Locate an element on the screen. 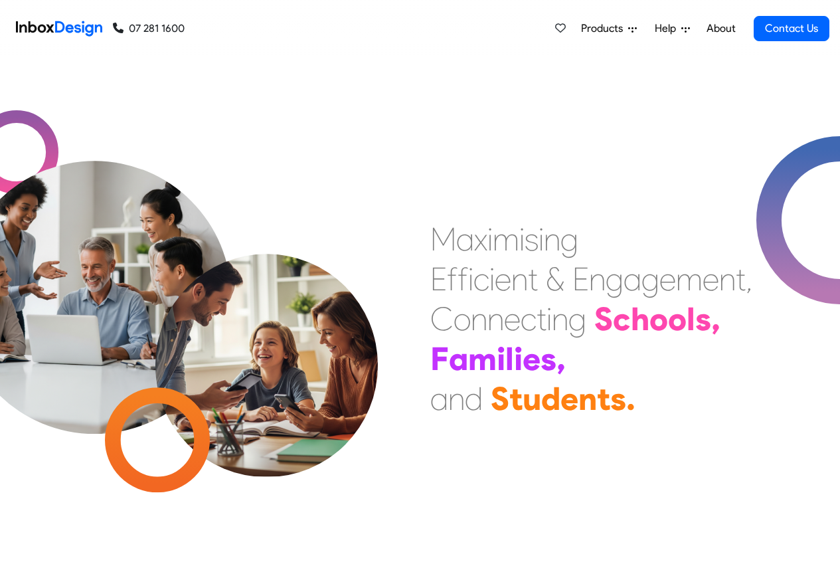 This screenshot has width=840, height=580. span: Products is located at coordinates (605, 29).